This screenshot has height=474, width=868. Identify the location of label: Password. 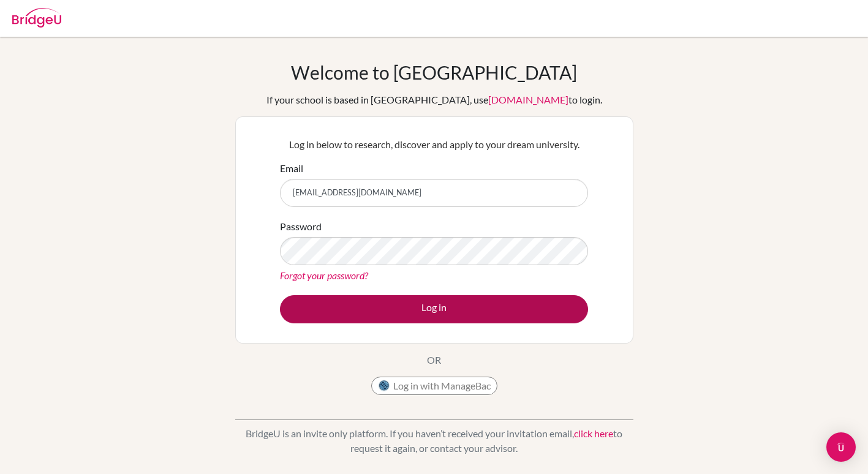
(301, 227).